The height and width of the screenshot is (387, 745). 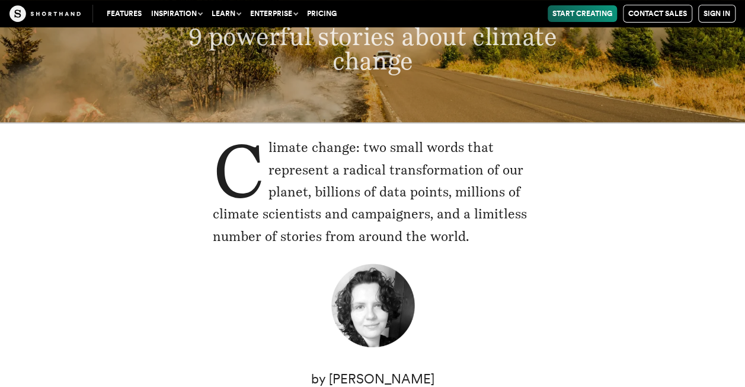 I want to click on a: Pricing, so click(x=322, y=14).